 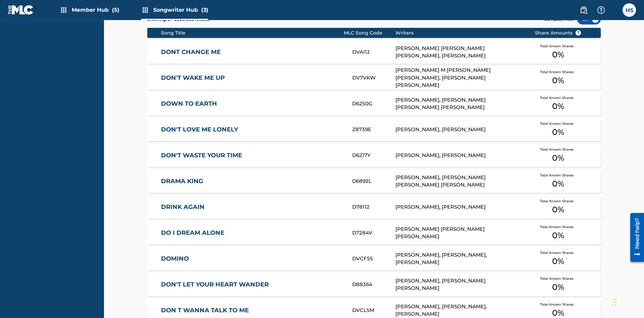 What do you see at coordinates (252, 156) in the screenshot?
I see `a: DON'T WASTE YOUR TIME` at bounding box center [252, 156].